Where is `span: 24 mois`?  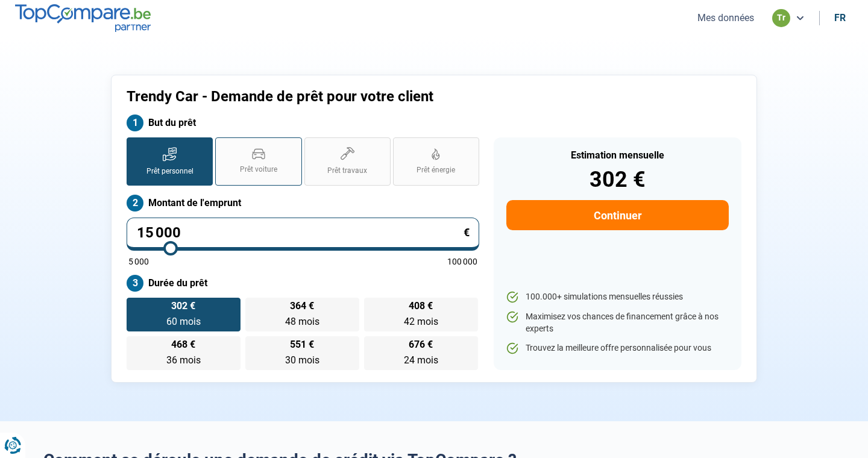 span: 24 mois is located at coordinates (420, 360).